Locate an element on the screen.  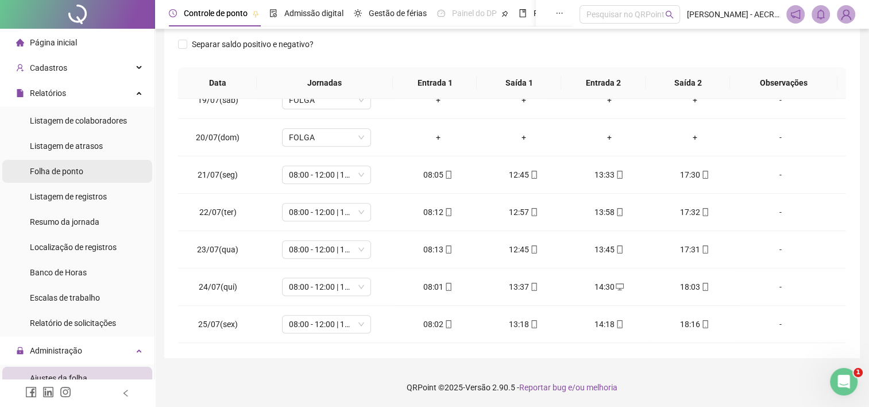
div: 13:45 is located at coordinates (609, 249).